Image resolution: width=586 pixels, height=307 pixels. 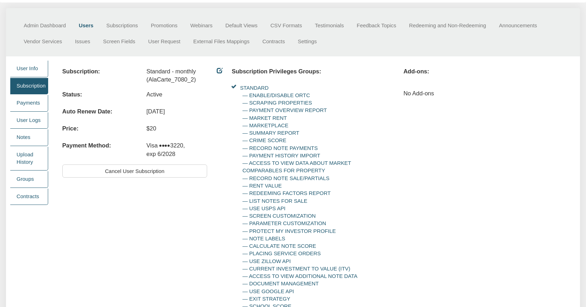 I want to click on label: Add-ons:, so click(x=416, y=72).